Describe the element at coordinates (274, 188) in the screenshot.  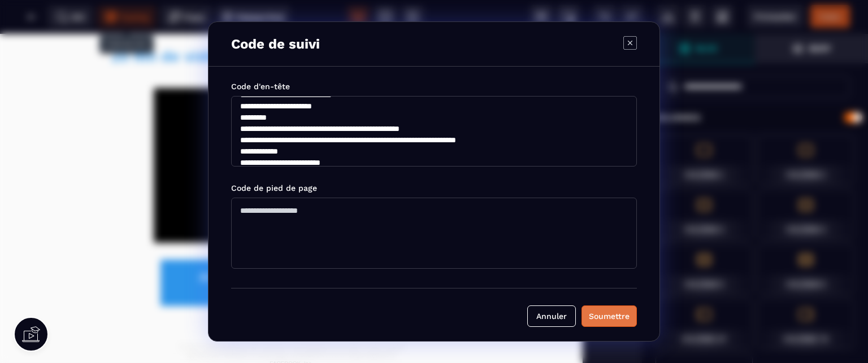
I see `label: Code de pied de page` at that location.